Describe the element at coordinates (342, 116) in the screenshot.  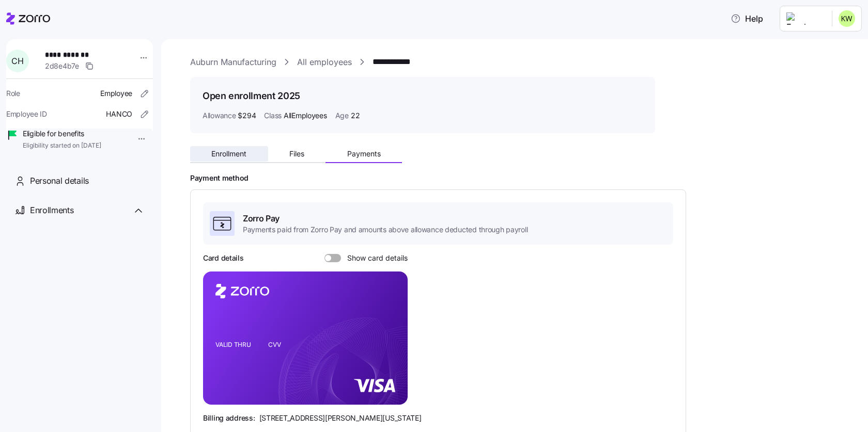
I see `span: Age` at that location.